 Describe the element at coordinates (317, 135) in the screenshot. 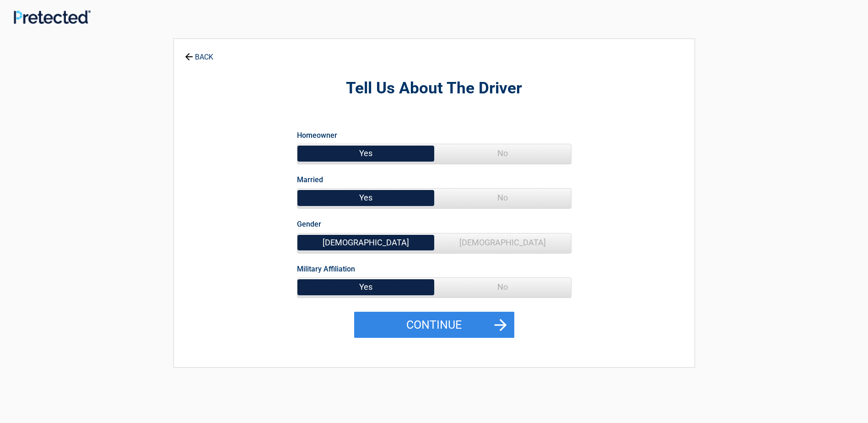

I see `label: Homeowner` at that location.